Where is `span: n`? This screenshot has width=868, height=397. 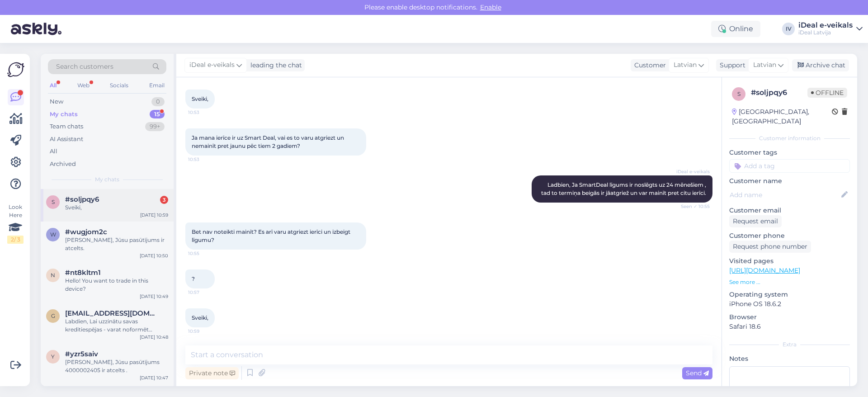
span: n is located at coordinates (53, 275).